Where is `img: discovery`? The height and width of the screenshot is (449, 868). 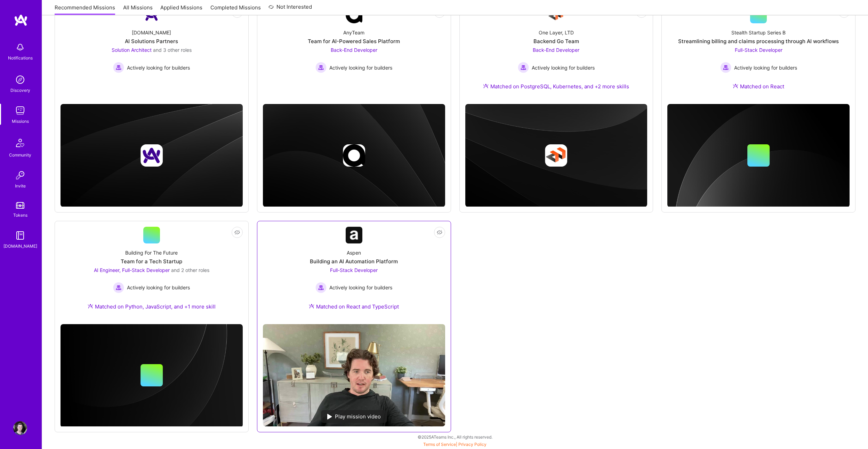 img: discovery is located at coordinates (20, 80).